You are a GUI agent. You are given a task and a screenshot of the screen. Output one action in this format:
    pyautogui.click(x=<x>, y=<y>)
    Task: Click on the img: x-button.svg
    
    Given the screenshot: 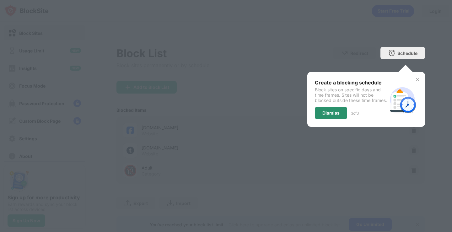 What is the action you would take?
    pyautogui.click(x=417, y=79)
    